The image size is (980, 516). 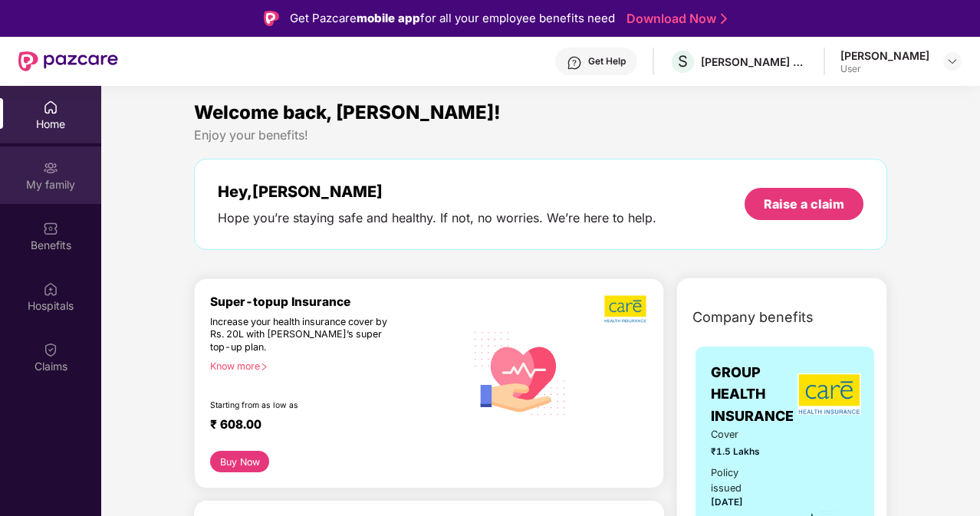 What do you see at coordinates (50, 167) in the screenshot?
I see `img: svg+xml;base64,PHN2ZyB3aWR0aD0iMjAiIGhlaWdodD0iMjAiIHZpZXdCb3g9IjAgMCAyMCAyMCIgZmlsbD0ibm9uZSIgeG...` at bounding box center [50, 167].